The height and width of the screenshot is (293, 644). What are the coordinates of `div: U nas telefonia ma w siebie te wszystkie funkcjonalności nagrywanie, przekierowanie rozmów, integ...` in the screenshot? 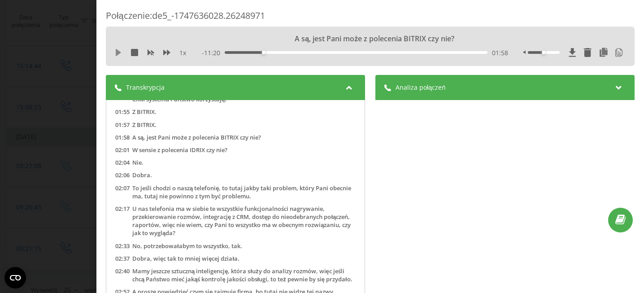 It's located at (244, 221).